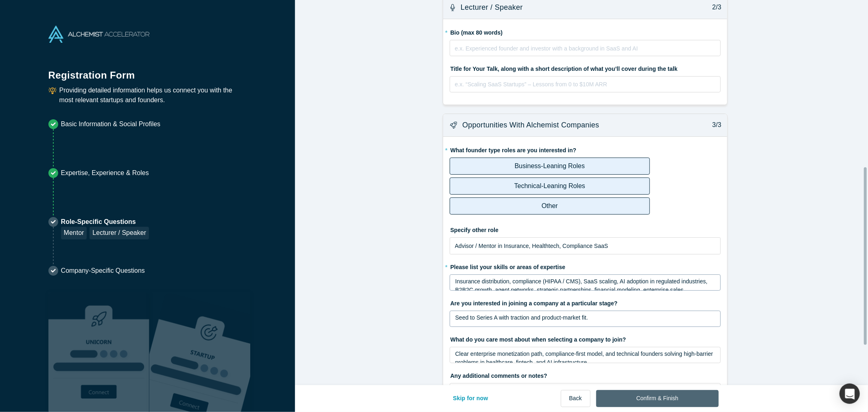  Describe the element at coordinates (550, 186) in the screenshot. I see `p: Technical-Leaning Roles` at that location.